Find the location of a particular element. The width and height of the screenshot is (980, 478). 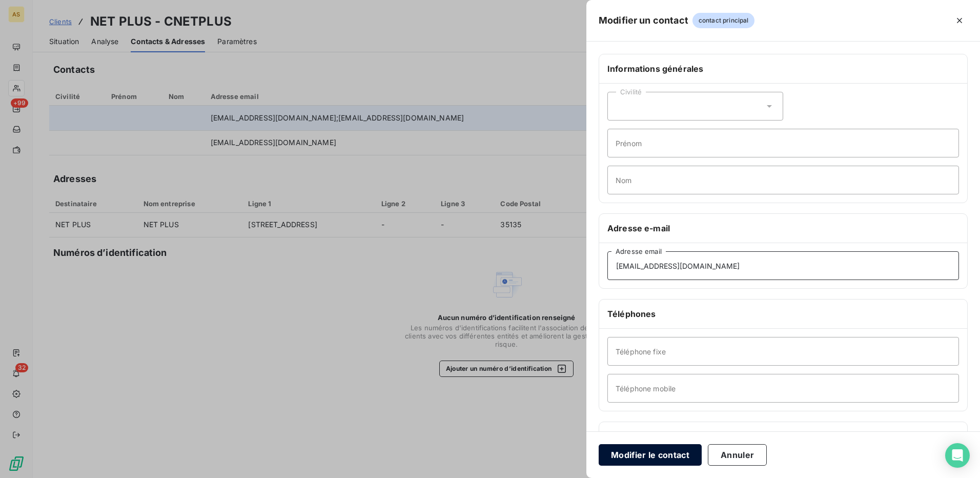

h6: Informations générales is located at coordinates (783, 69).